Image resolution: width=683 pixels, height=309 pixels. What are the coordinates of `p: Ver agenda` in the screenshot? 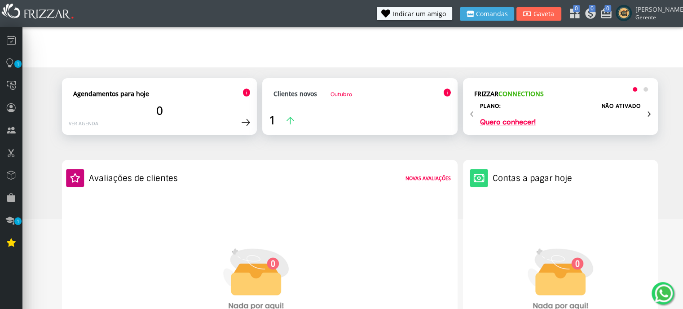 It's located at (84, 123).